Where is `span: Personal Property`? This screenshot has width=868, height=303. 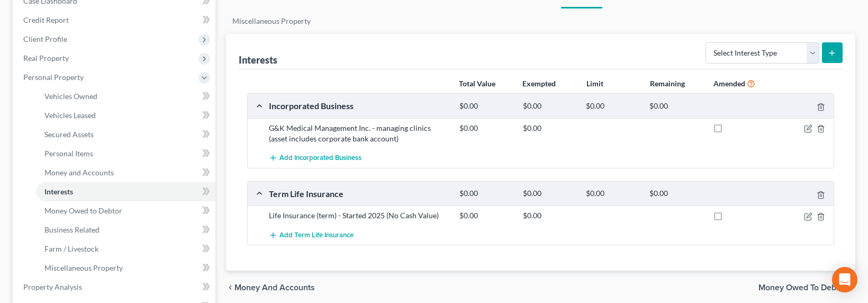 span: Personal Property is located at coordinates (53, 77).